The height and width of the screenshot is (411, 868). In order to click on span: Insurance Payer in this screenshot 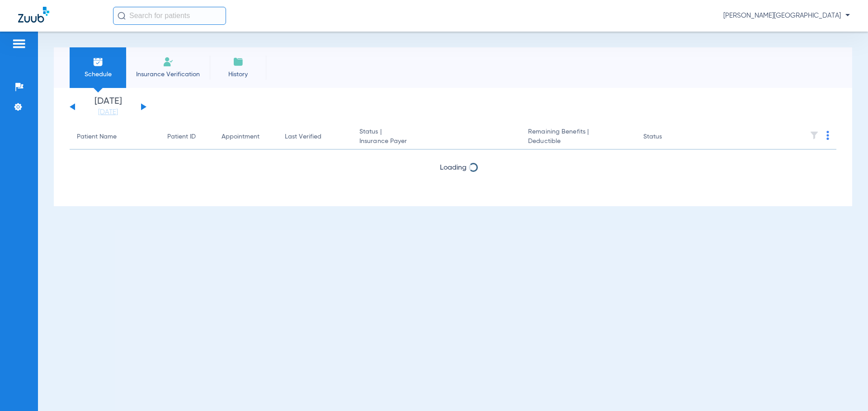, I will do `click(436, 141)`.